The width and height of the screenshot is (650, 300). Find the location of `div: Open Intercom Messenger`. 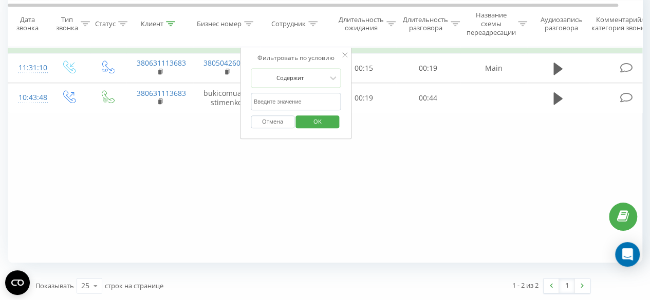

div: Open Intercom Messenger is located at coordinates (627, 255).